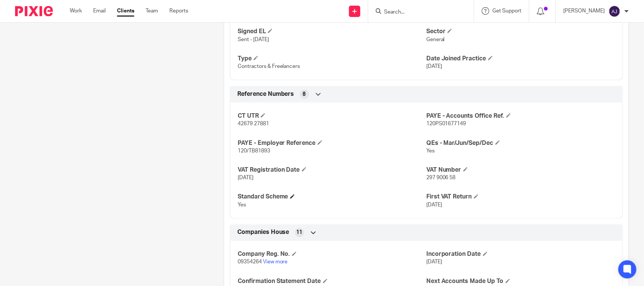  What do you see at coordinates (126, 11) in the screenshot?
I see `a: Clients` at bounding box center [126, 11].